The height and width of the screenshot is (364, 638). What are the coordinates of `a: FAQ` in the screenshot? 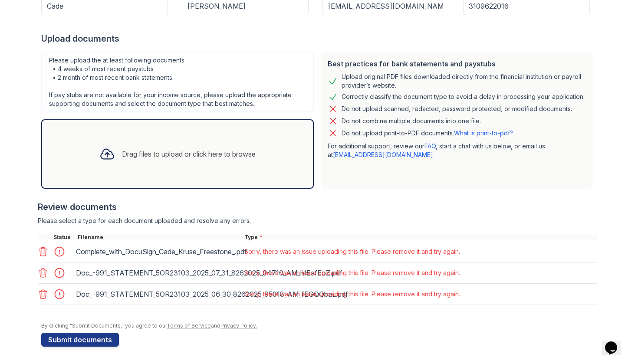 It's located at (430, 145).